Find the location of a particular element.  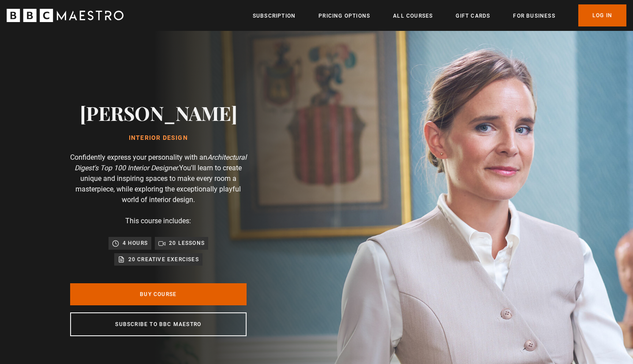

i: Architectural Digest's Top 100 Interior Designer. is located at coordinates (160, 162).